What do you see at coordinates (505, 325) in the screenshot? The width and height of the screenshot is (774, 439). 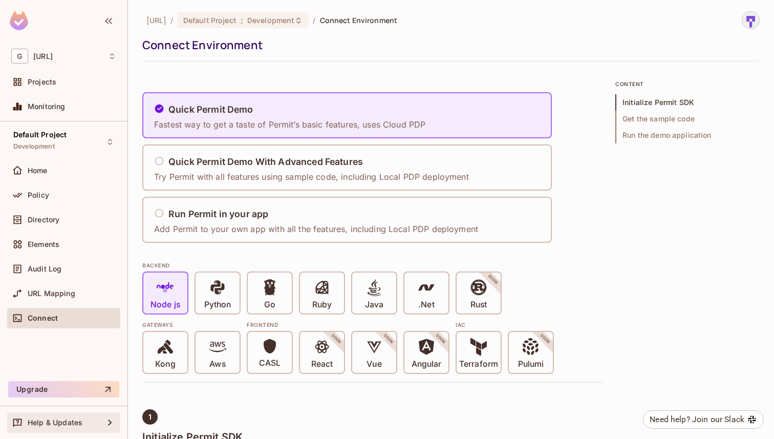 I see `div: IAC` at bounding box center [505, 325].